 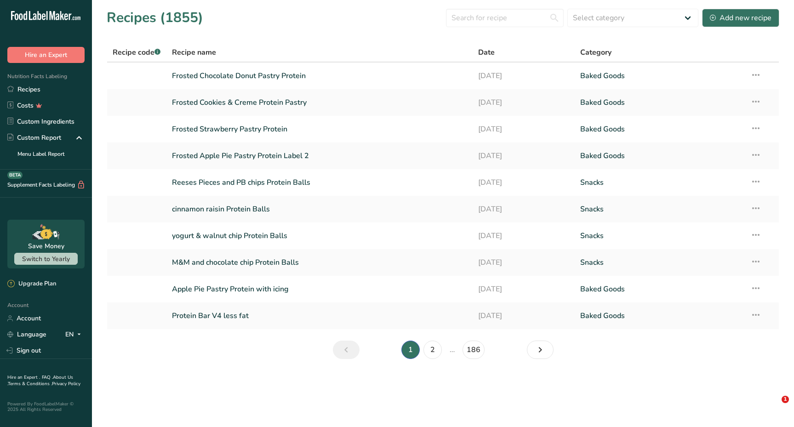 I want to click on h1: Recipes (1855), so click(x=155, y=17).